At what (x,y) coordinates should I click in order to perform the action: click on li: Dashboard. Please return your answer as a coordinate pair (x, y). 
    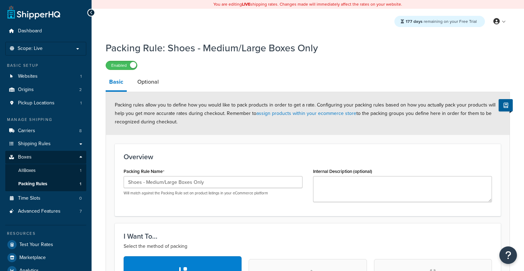
    Looking at the image, I should click on (46, 31).